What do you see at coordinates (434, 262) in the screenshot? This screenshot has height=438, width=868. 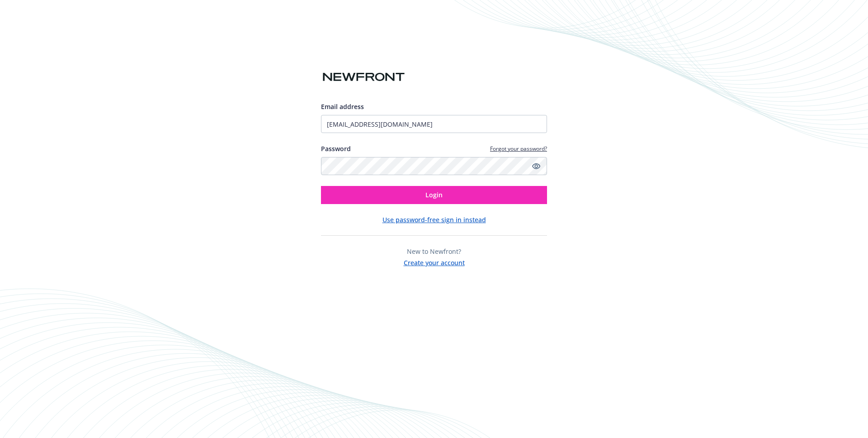 I see `button: Create your account` at bounding box center [434, 262].